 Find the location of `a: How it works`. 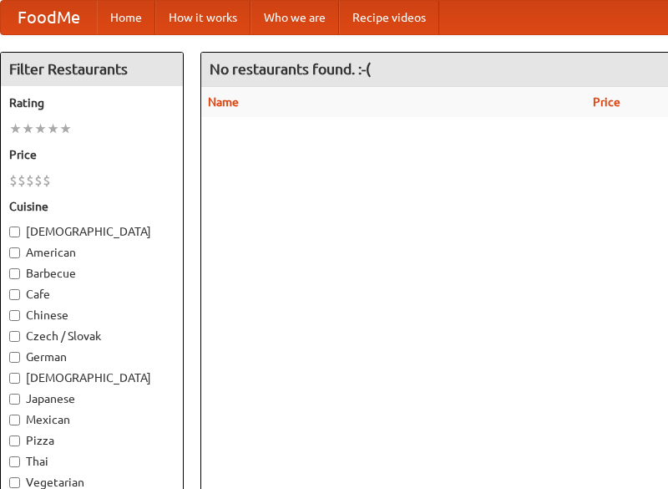

a: How it works is located at coordinates (203, 18).